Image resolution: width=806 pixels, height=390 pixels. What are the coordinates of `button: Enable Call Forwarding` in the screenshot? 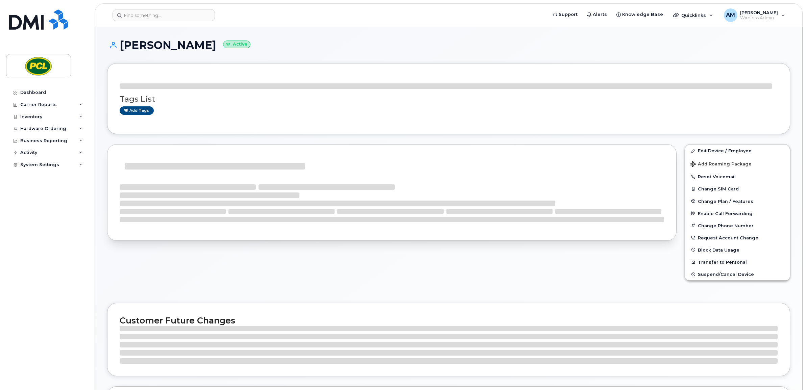 It's located at (737, 213).